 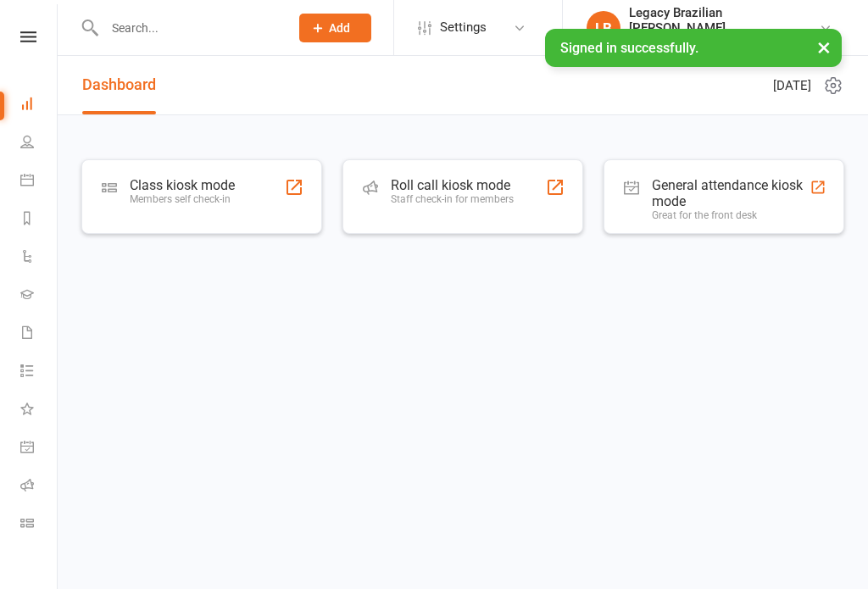 I want to click on span: Add, so click(x=339, y=28).